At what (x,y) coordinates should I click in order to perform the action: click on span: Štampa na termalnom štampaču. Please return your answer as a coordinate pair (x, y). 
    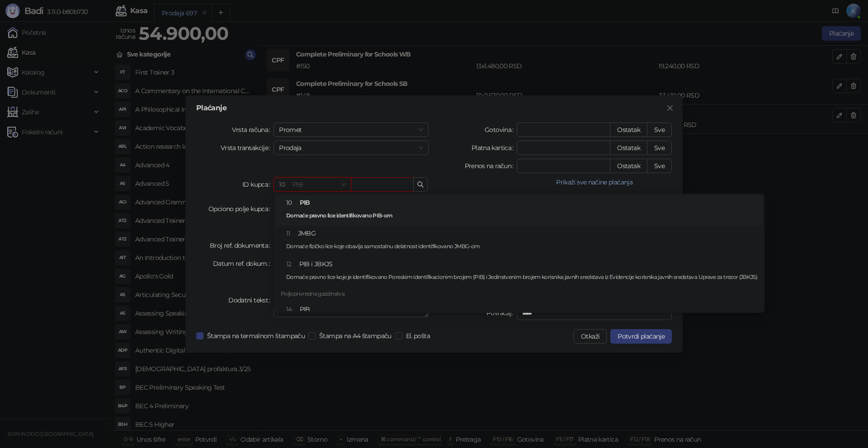
    Looking at the image, I should click on (256, 336).